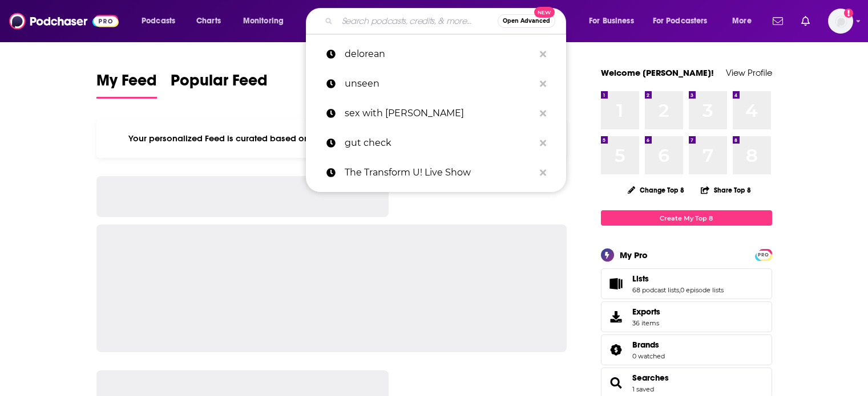 The image size is (868, 396). What do you see at coordinates (127, 84) in the screenshot?
I see `a: My Feed` at bounding box center [127, 84].